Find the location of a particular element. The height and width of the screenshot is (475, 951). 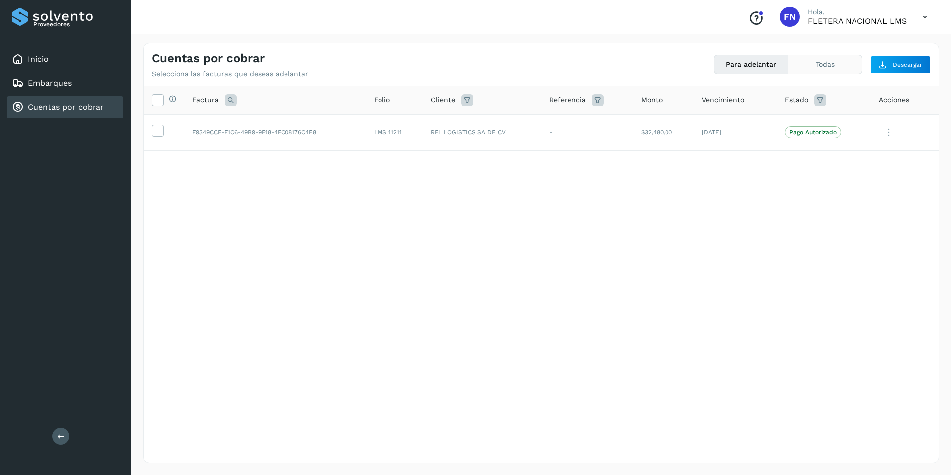

p: Hola, is located at coordinates (857, 12).